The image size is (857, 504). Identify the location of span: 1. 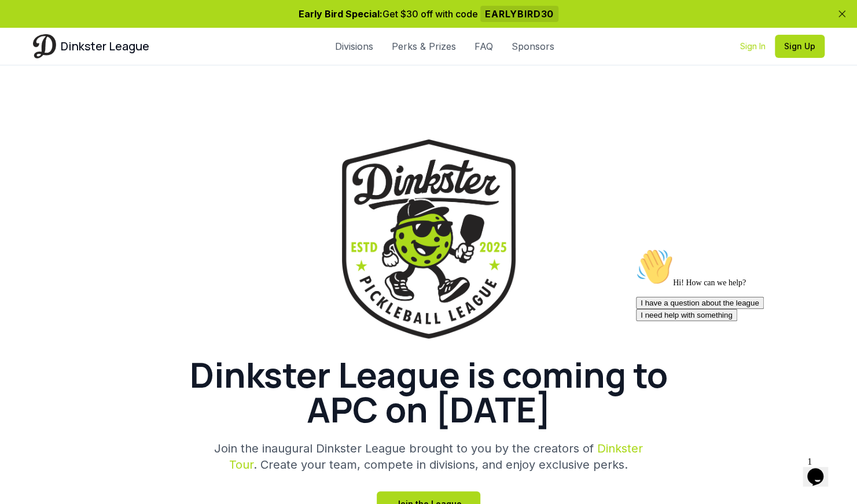
(7, 9).